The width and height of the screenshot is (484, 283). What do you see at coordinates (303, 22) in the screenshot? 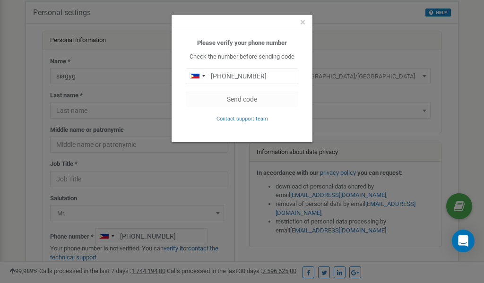
I see `button: Close` at bounding box center [303, 22].